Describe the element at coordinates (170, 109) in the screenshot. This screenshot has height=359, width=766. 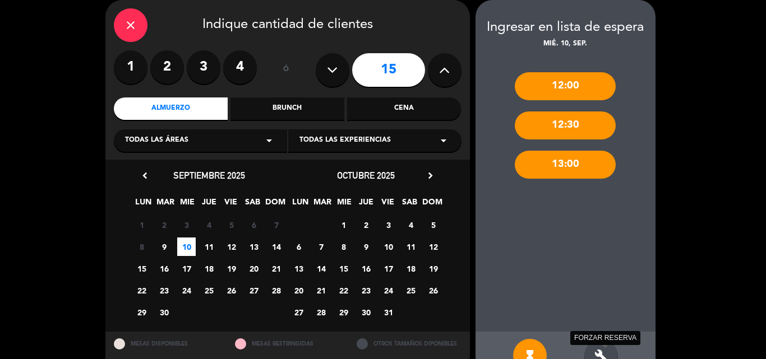
I see `div: Almuerzo` at that location.